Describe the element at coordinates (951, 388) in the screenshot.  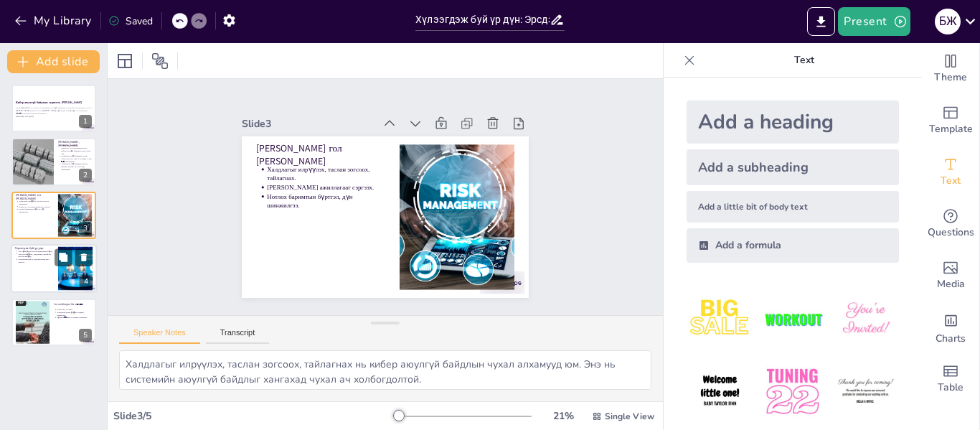
I see `span: Table` at that location.